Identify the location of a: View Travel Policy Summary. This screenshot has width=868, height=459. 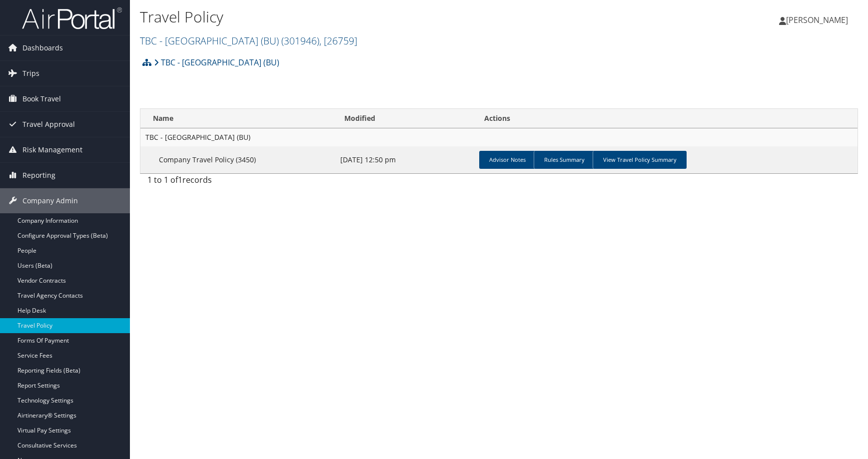
(640, 160).